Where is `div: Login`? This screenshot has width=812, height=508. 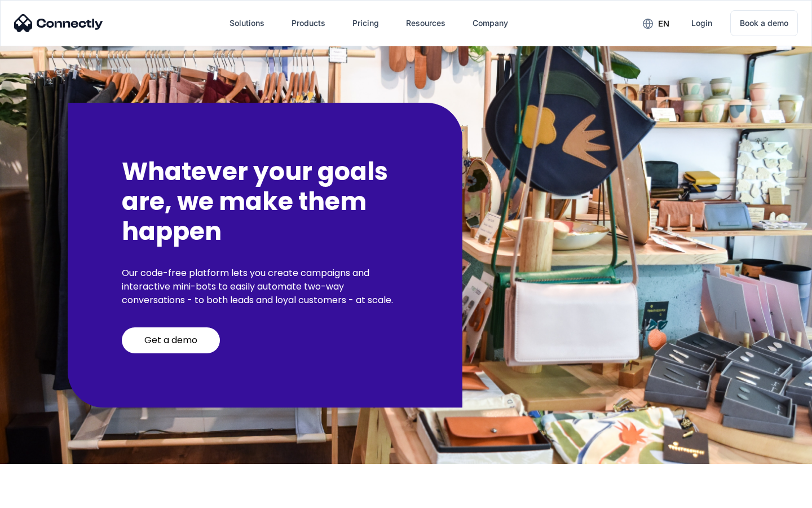 div: Login is located at coordinates (702, 23).